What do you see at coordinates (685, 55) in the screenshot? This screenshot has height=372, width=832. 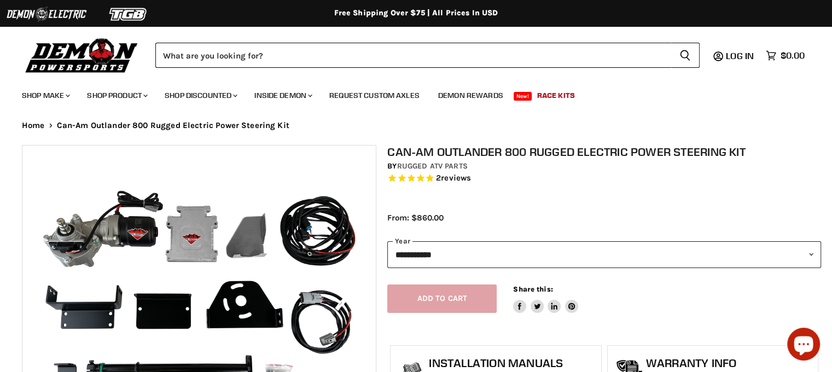 I see `button: Search` at bounding box center [685, 55].